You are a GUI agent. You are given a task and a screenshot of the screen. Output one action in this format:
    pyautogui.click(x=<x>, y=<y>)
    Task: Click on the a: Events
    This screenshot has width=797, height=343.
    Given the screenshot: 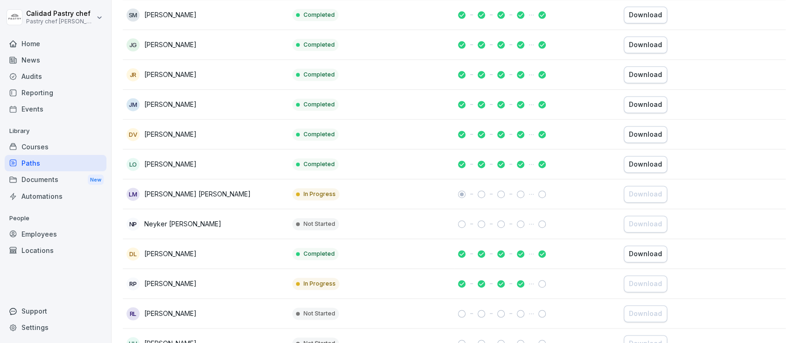 What is the action you would take?
    pyautogui.click(x=56, y=109)
    